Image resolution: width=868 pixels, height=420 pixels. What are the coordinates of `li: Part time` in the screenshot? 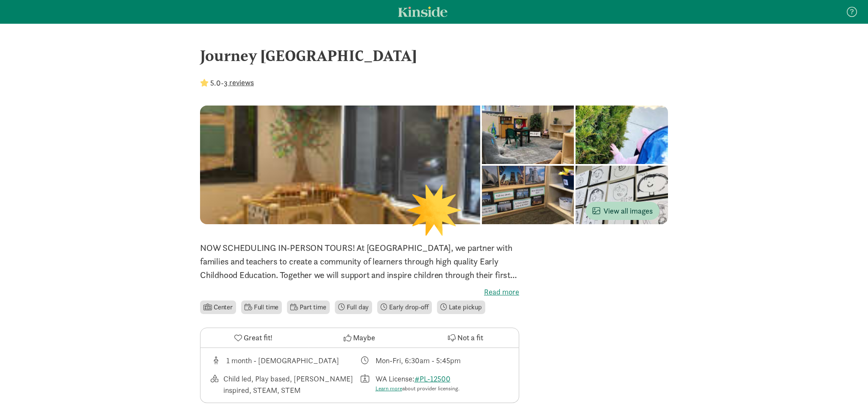 It's located at (308, 307).